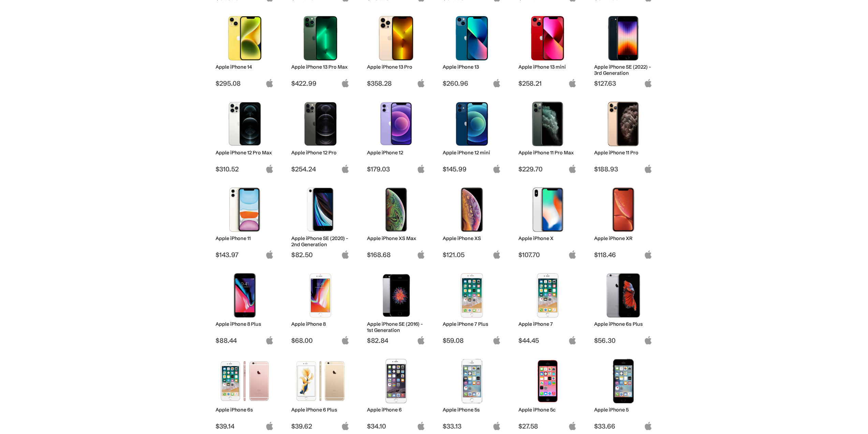  What do you see at coordinates (623, 238) in the screenshot?
I see `h2: Apple iPhone XR` at bounding box center [623, 238].